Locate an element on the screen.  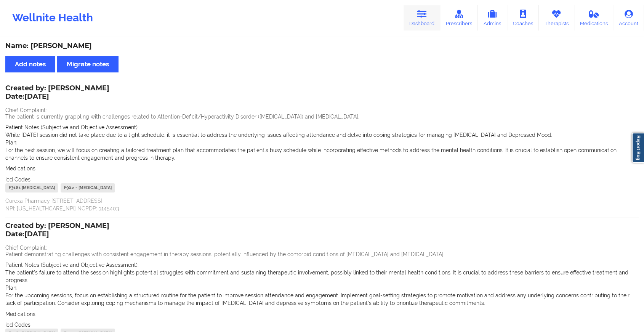
a: Prescribers is located at coordinates (459, 18).